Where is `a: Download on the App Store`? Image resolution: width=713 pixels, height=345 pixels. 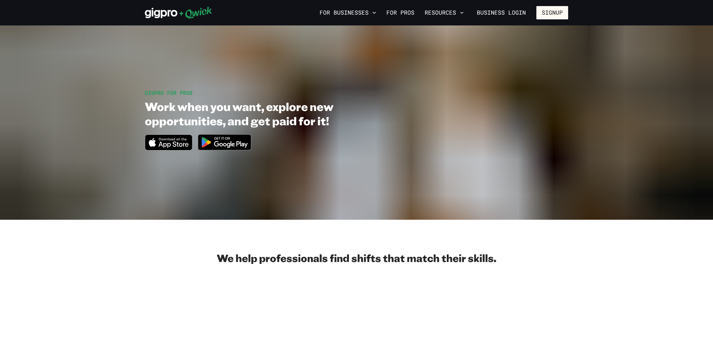
a: Download on the App Store is located at coordinates (169, 148).